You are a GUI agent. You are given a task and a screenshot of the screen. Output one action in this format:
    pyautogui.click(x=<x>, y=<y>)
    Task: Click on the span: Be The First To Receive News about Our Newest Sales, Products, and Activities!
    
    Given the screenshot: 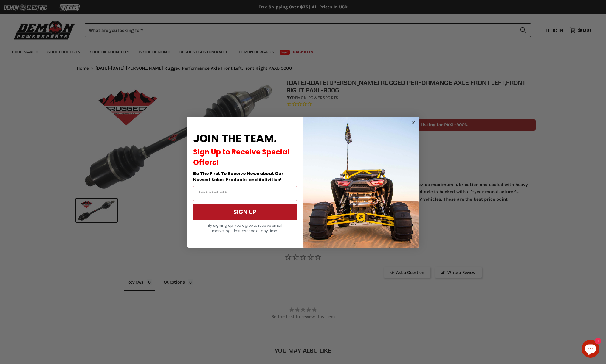 What is the action you would take?
    pyautogui.click(x=238, y=176)
    